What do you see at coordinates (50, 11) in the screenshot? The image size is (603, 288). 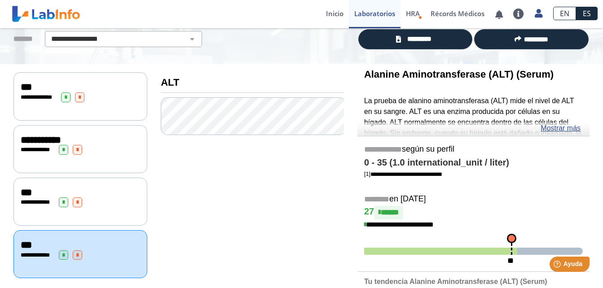 I see `span: Ayuda` at bounding box center [50, 11].